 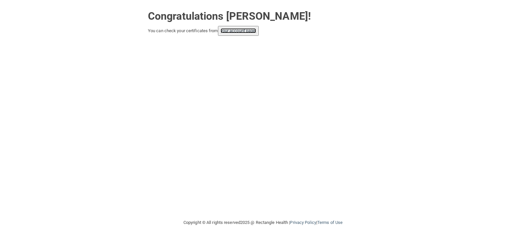 I want to click on a: Terms of Use, so click(x=329, y=222).